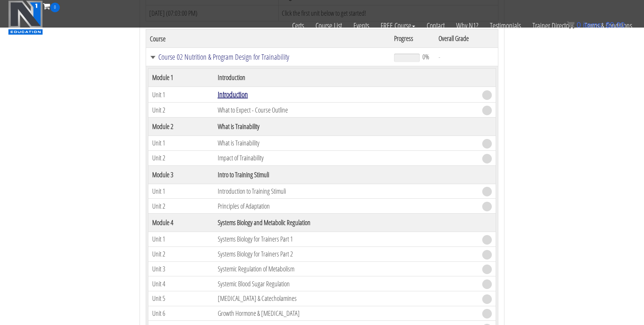  Describe the element at coordinates (505, 25) in the screenshot. I see `a: Testimonials` at that location.